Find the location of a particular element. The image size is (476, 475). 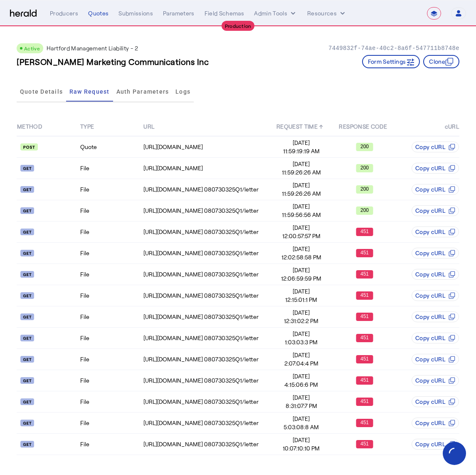

span: 2:07:04:4 PM is located at coordinates (302, 363).